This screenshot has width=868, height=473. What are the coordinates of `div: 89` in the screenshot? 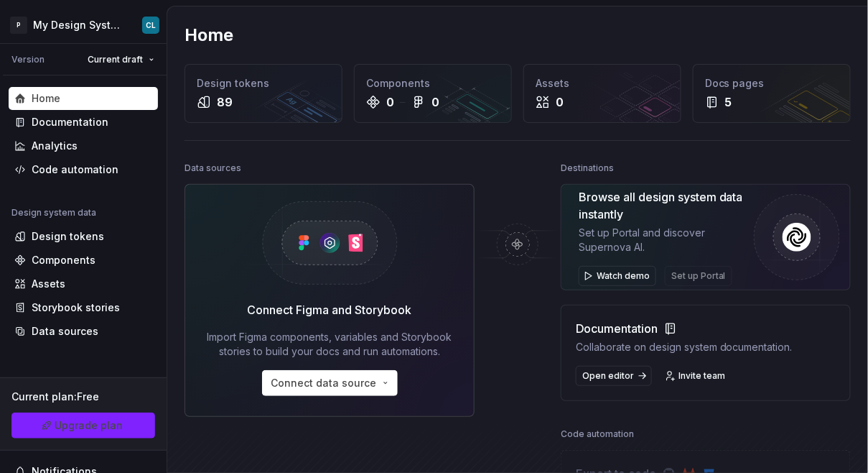 It's located at (225, 102).